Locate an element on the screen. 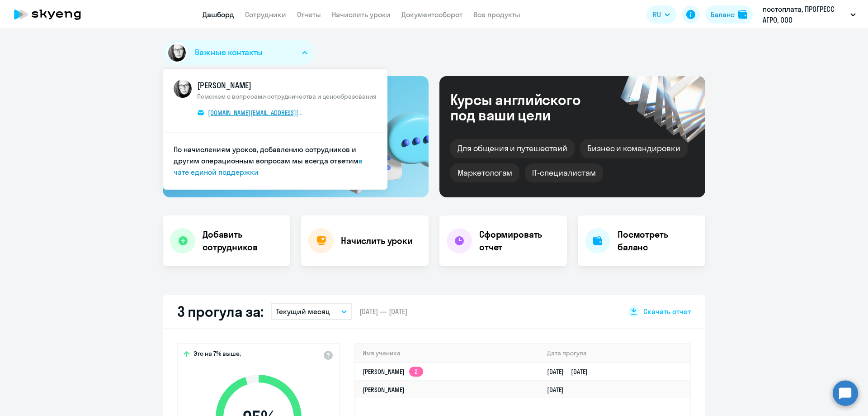 The width and height of the screenshot is (868, 416). span: RU is located at coordinates (657, 15).